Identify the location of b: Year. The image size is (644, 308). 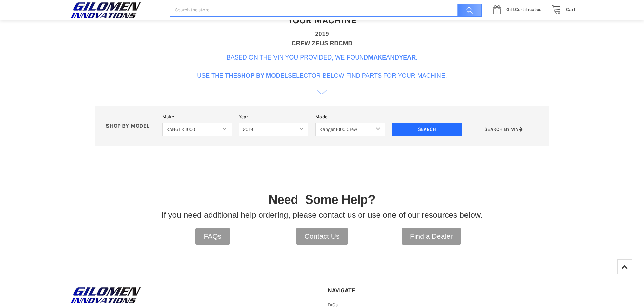
(407, 58).